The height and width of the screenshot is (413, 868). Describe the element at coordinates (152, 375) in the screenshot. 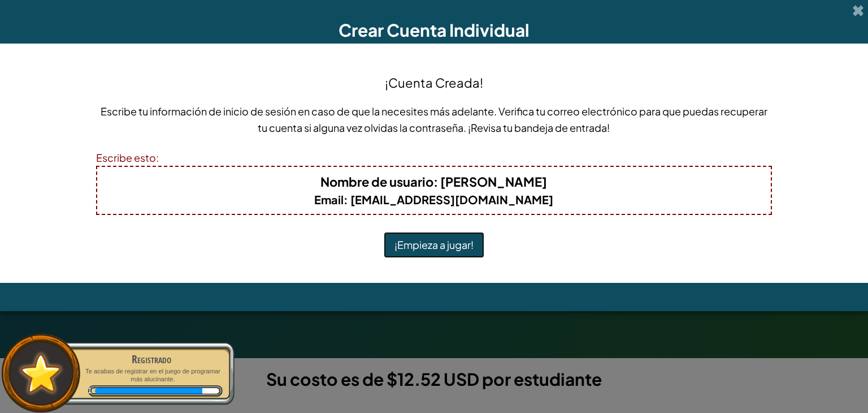

I see `p: Te acabas de registrar en el juego de programar más alucinante.` at that location.